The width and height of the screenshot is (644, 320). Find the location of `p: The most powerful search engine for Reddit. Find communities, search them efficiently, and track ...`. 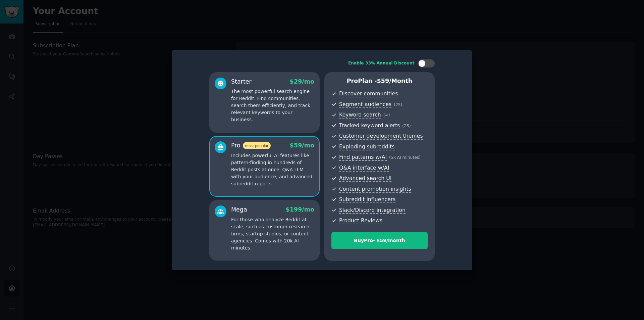

p: The most powerful search engine for Reddit. Find communities, search them efficiently, and track ... is located at coordinates (273, 105).